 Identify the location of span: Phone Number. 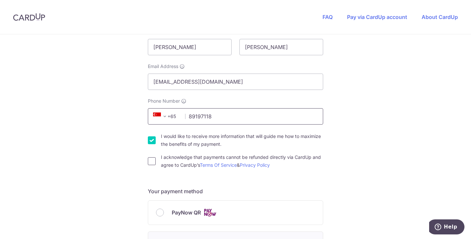
(164, 101).